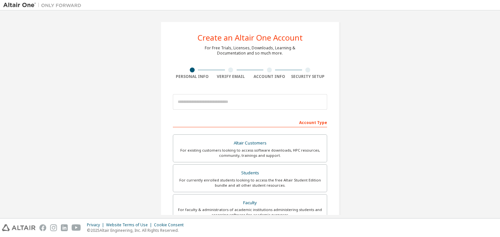 This screenshot has height=237, width=500. What do you see at coordinates (250, 203) in the screenshot?
I see `div: Faculty` at bounding box center [250, 203].